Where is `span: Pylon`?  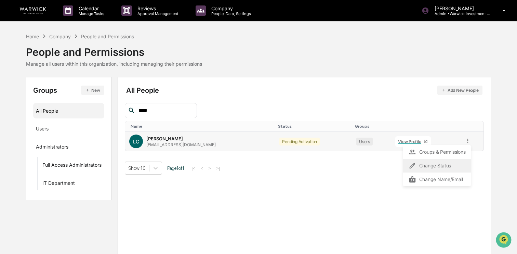 span: Pylon is located at coordinates (75, 118).